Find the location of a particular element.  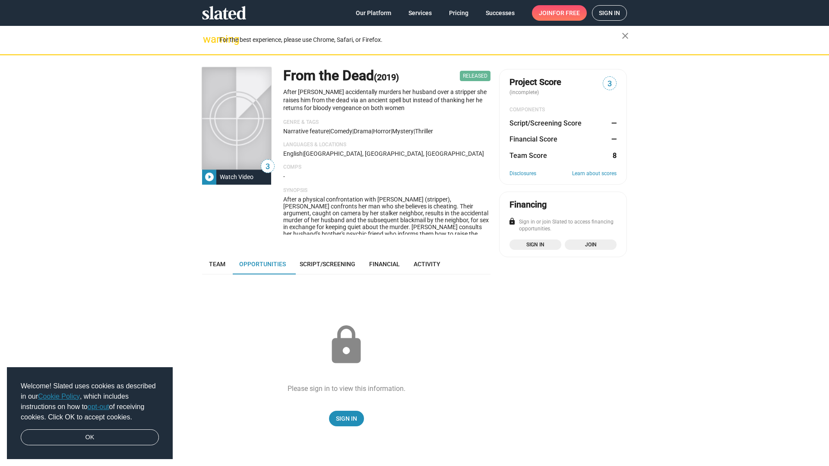

dt: Team Score is located at coordinates (528, 155).